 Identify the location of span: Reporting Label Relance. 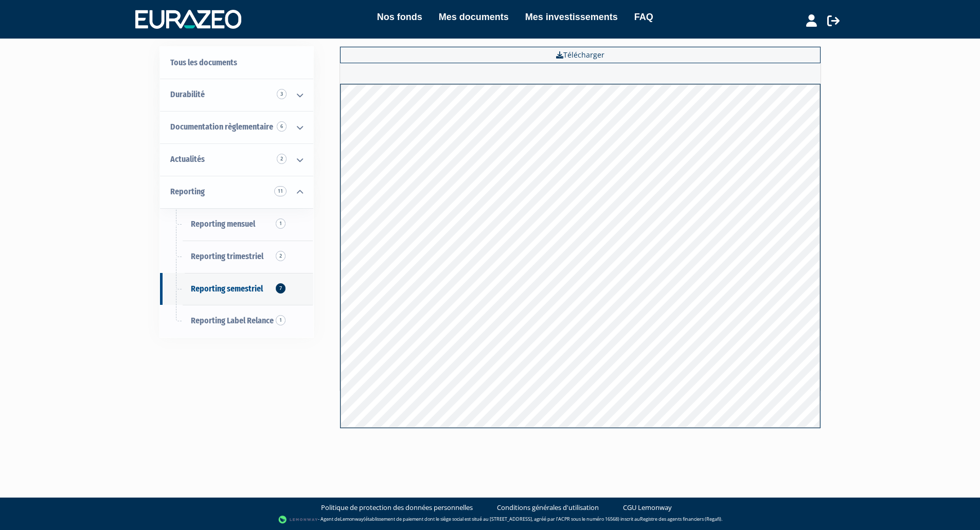
(232, 321).